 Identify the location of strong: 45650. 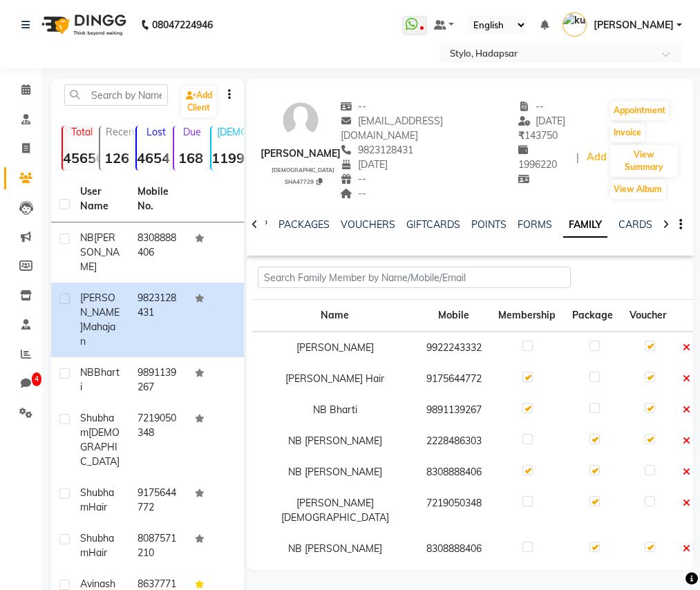
(80, 158).